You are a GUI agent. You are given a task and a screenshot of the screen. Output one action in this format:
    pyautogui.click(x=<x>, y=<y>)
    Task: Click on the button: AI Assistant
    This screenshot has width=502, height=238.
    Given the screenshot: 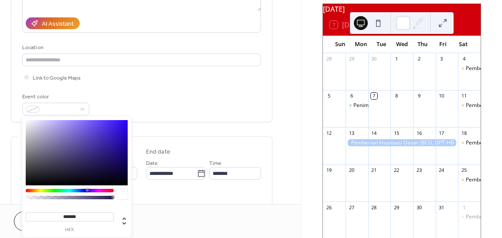 What is the action you would take?
    pyautogui.click(x=53, y=23)
    